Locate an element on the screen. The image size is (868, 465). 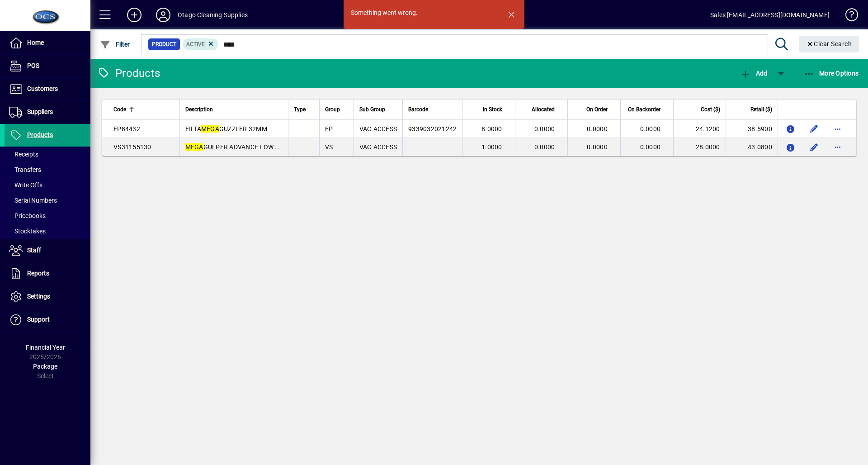
span: Reports is located at coordinates (38, 273).